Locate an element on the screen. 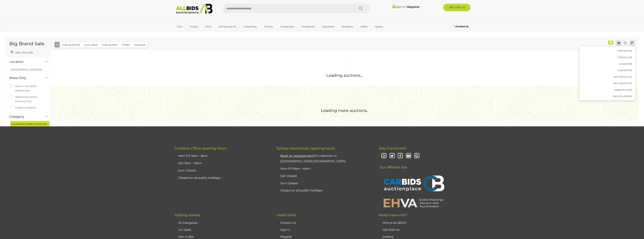 The height and width of the screenshot is (239, 644). a: Jewellery is located at coordinates (347, 27).